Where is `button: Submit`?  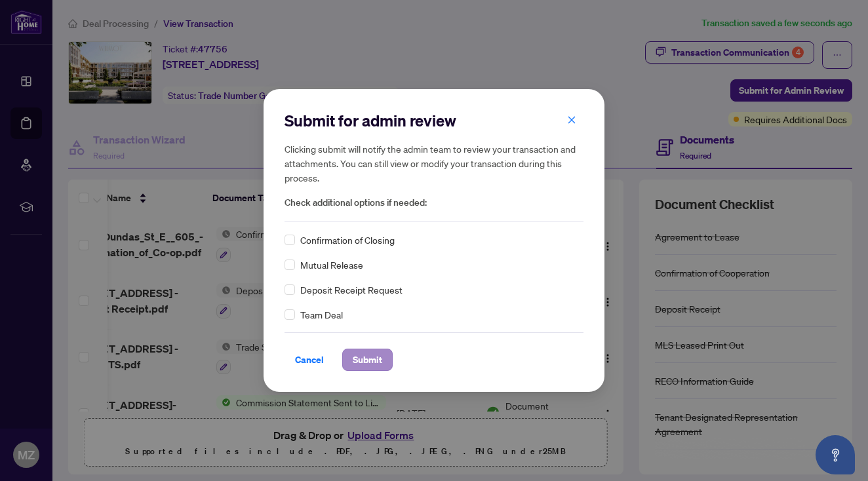 button: Submit is located at coordinates (367, 360).